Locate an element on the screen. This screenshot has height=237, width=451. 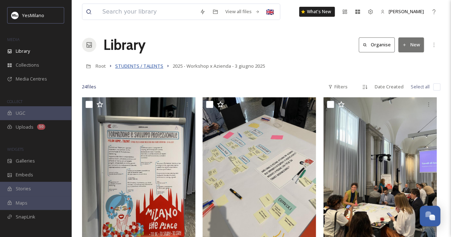
span: SnapLink is located at coordinates (25, 217).